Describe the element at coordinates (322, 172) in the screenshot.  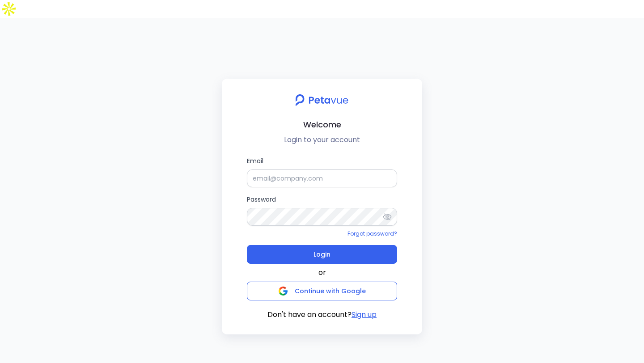
I see `label: Email` at that location.